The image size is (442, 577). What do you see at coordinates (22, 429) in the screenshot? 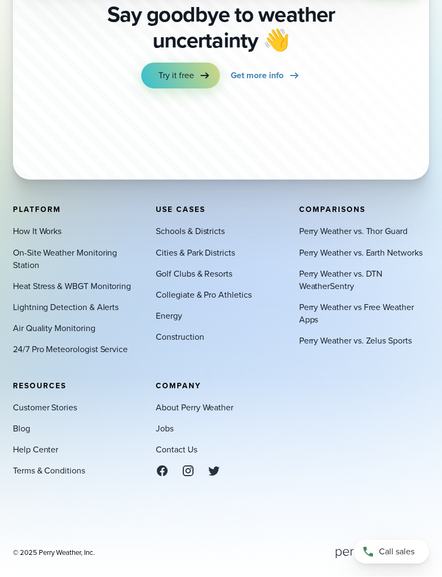
I see `a: Blog` at bounding box center [22, 429].